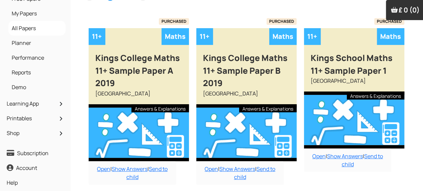 The image size is (423, 191). What do you see at coordinates (409, 10) in the screenshot?
I see `span: £ 0 (0)` at bounding box center [409, 10].